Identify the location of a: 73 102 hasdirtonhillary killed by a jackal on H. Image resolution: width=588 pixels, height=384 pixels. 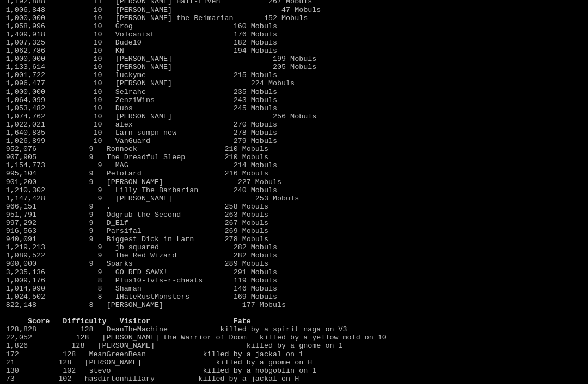
(152, 379).